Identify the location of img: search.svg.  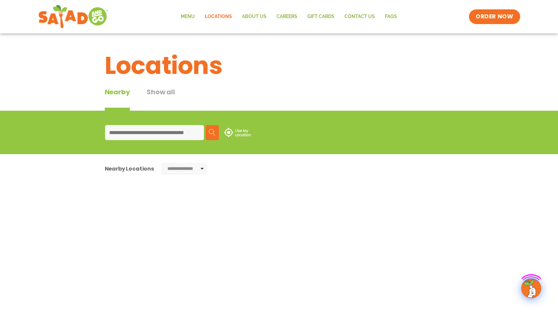
(212, 133).